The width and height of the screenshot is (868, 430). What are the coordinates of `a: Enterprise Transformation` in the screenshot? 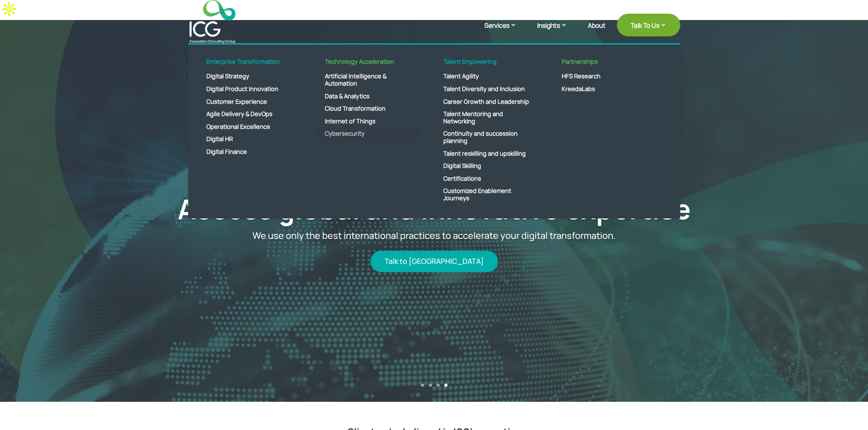 It's located at (250, 64).